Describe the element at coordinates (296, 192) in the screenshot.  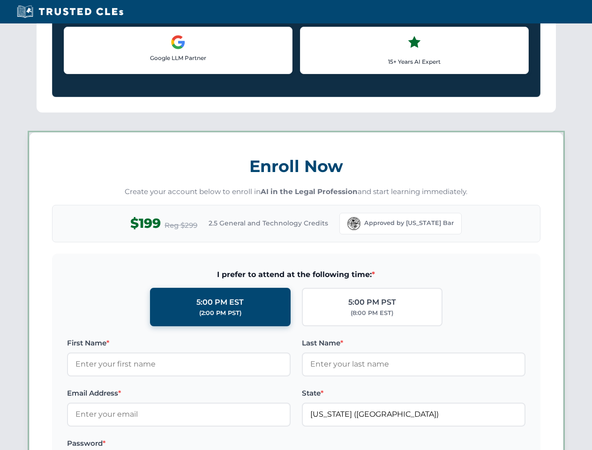
I see `p: Create your account below to enroll in and start learning immediately.` at that location.